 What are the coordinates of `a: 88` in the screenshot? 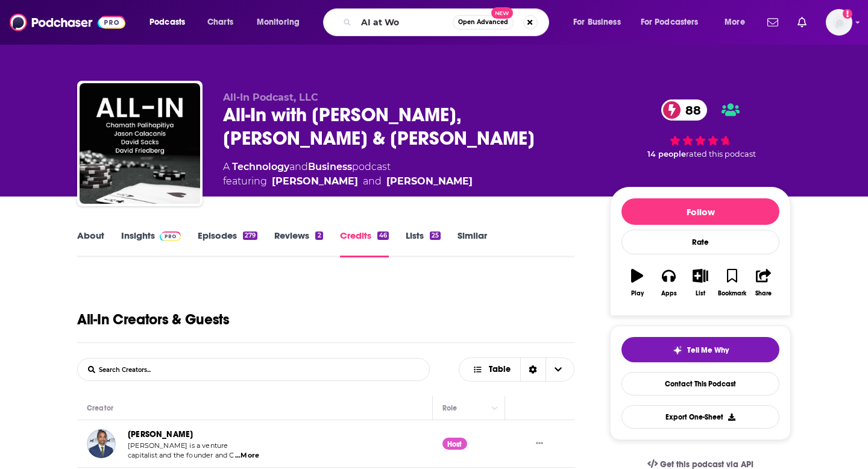 It's located at (684, 110).